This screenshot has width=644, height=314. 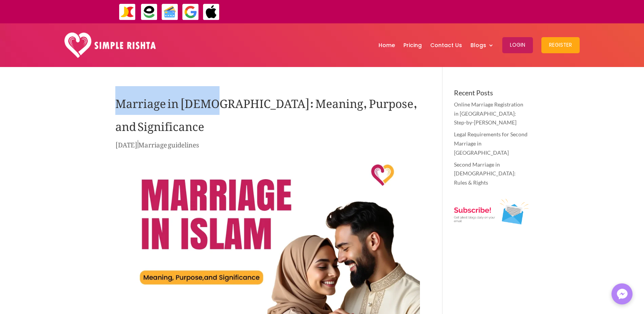 What do you see at coordinates (517, 45) in the screenshot?
I see `a: Login` at bounding box center [517, 45].